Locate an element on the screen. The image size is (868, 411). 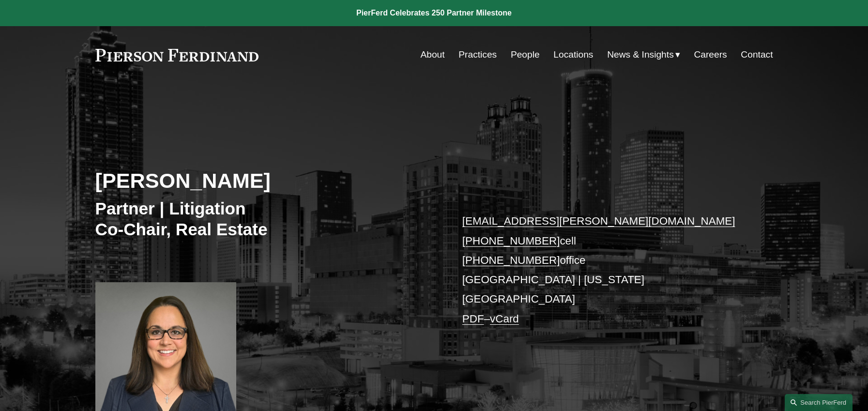
span: News & Insights is located at coordinates (641, 55).